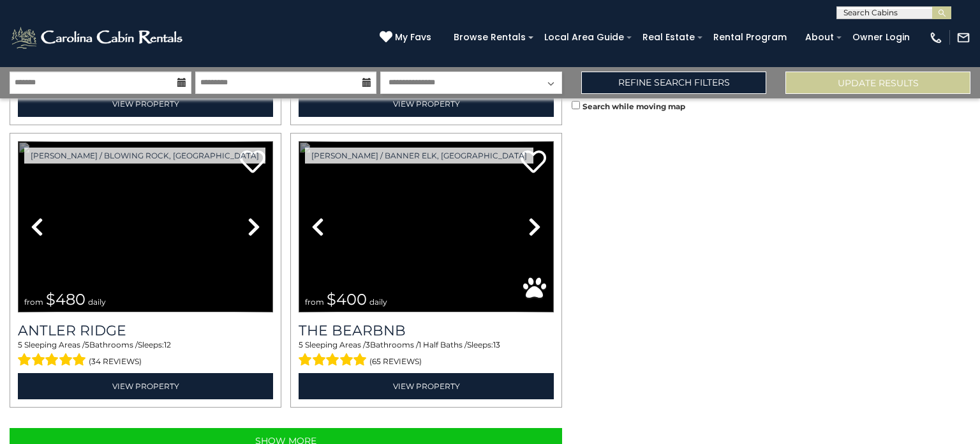 This screenshot has height=444, width=980. Describe the element at coordinates (534, 162) in the screenshot. I see `a: Add to favorites` at that location.